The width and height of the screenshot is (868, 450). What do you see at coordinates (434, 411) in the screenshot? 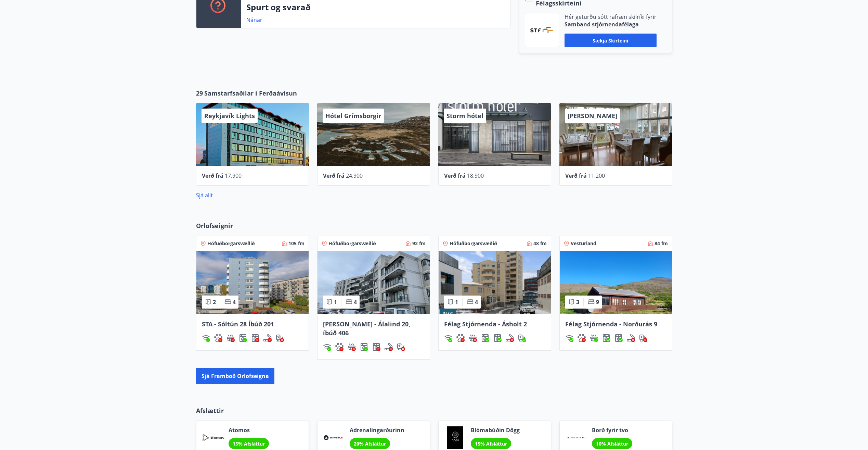
I see `p: Afslættir` at bounding box center [434, 411].